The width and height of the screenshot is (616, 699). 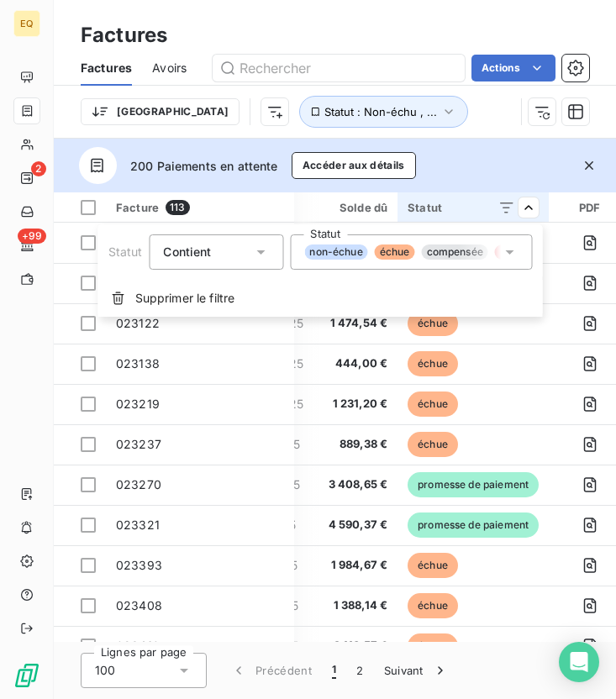 What do you see at coordinates (395, 252) in the screenshot?
I see `span: échue` at bounding box center [395, 252].